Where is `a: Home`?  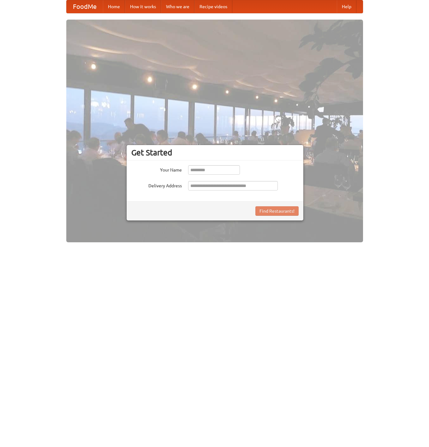 a: Home is located at coordinates (114, 7).